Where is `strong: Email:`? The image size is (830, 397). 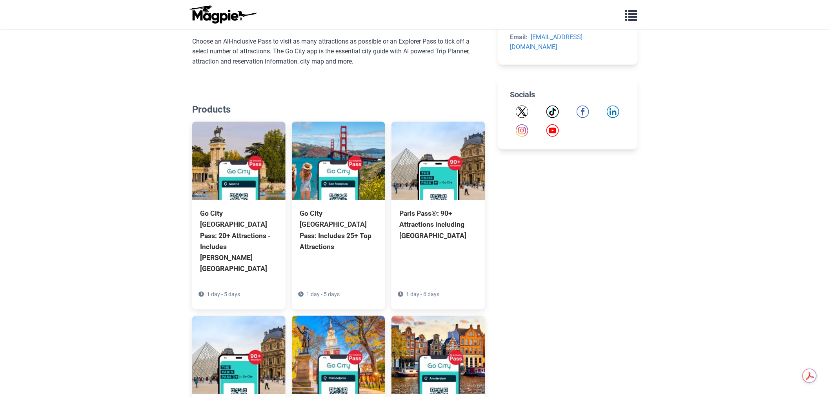 strong: Email: is located at coordinates (519, 37).